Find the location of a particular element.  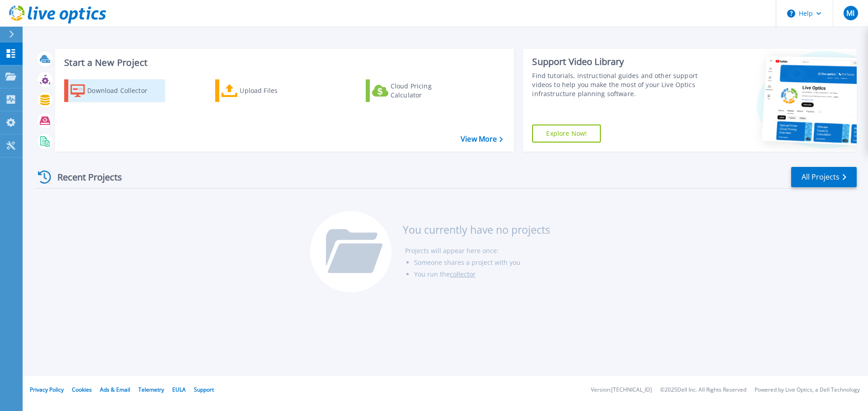

div: Find tutorials, instructional guides and other support videos to help you make the most of your L... is located at coordinates (617, 85).